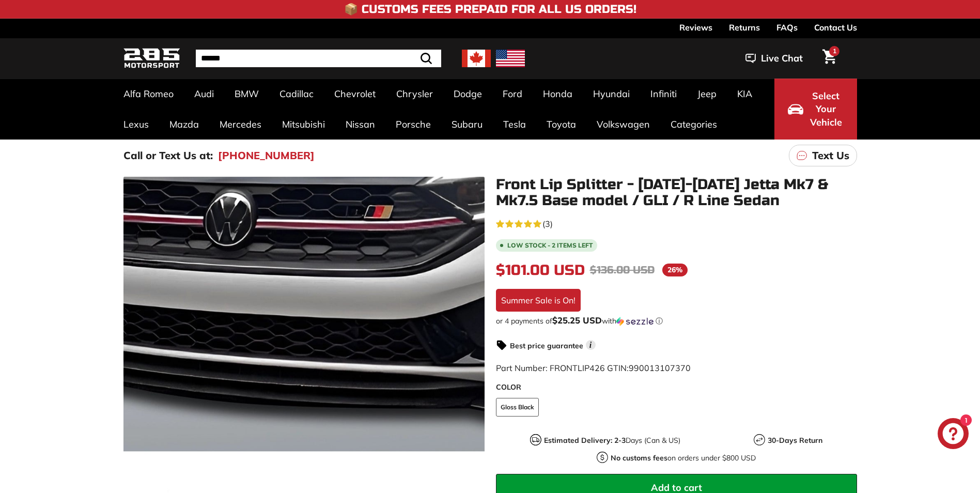  Describe the element at coordinates (561, 124) in the screenshot. I see `a: Toyota` at that location.